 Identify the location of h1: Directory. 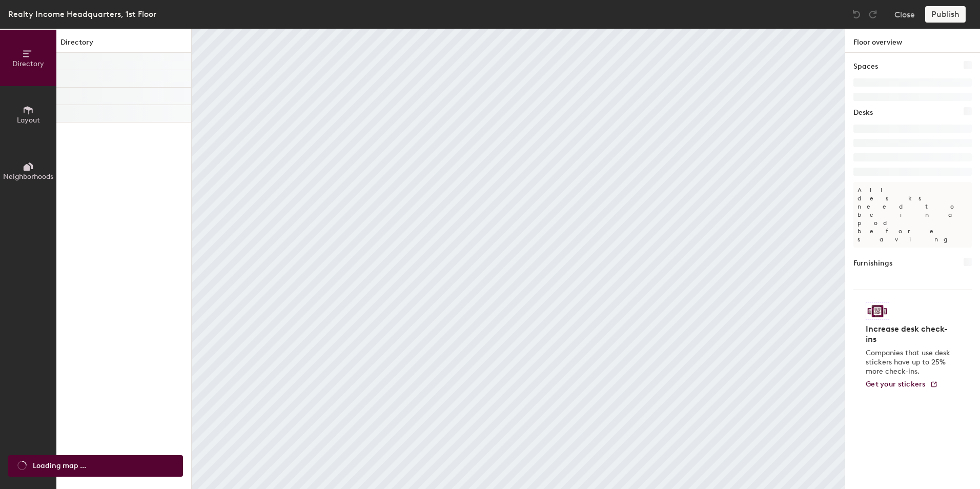
(123, 45).